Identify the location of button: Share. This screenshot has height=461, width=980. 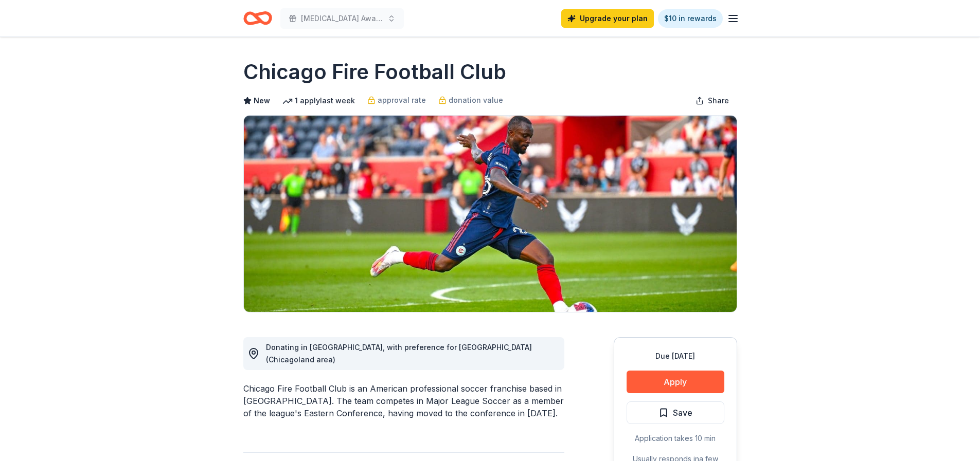
(712, 100).